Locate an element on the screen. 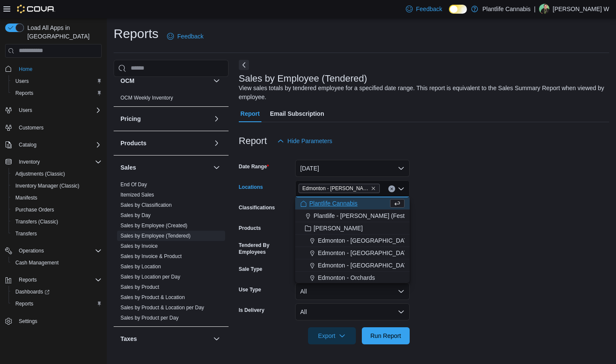  a: Transfers (Classic) is located at coordinates (37, 222).